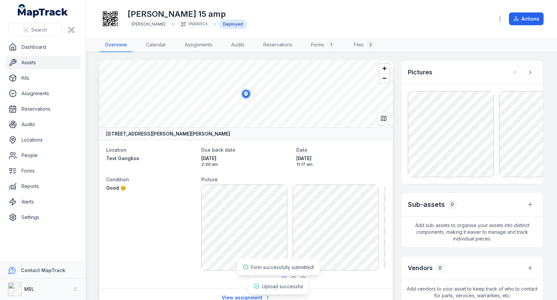 The image size is (557, 300). What do you see at coordinates (302, 149) in the screenshot?
I see `span: Date` at bounding box center [302, 149].